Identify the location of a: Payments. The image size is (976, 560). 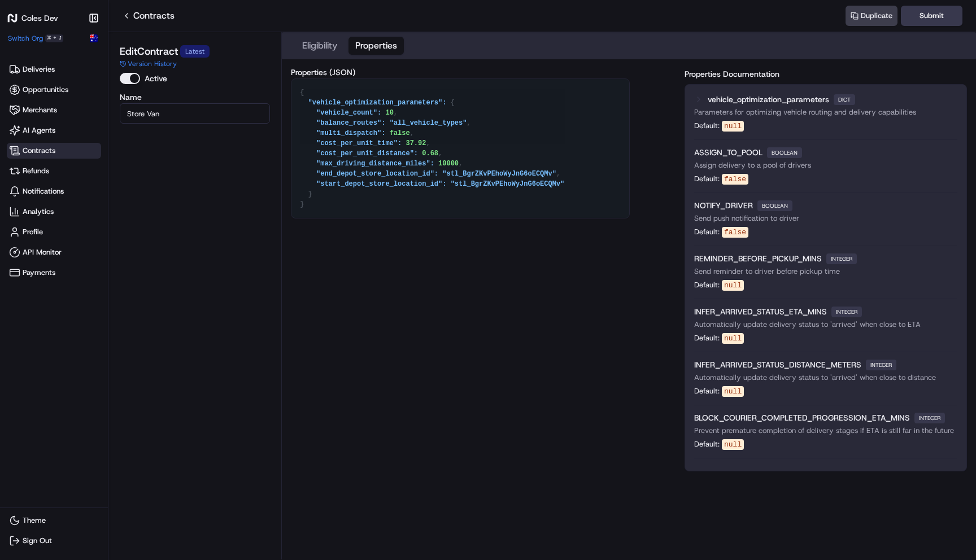
(54, 273).